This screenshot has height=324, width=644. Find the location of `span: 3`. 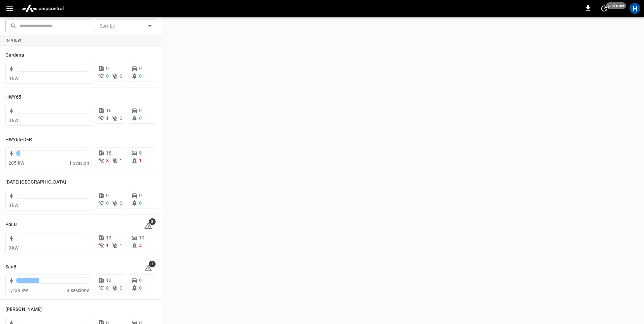

span: 3 is located at coordinates (152, 222).